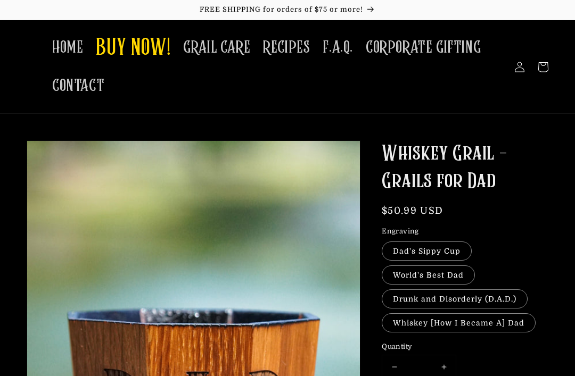 This screenshot has width=575, height=376. What do you see at coordinates (426, 251) in the screenshot?
I see `label: Dad's Sippy Cup` at bounding box center [426, 251].